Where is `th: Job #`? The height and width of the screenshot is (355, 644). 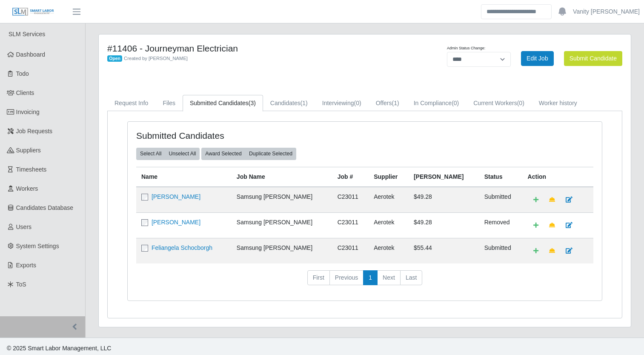 th: Job # is located at coordinates (351, 177).